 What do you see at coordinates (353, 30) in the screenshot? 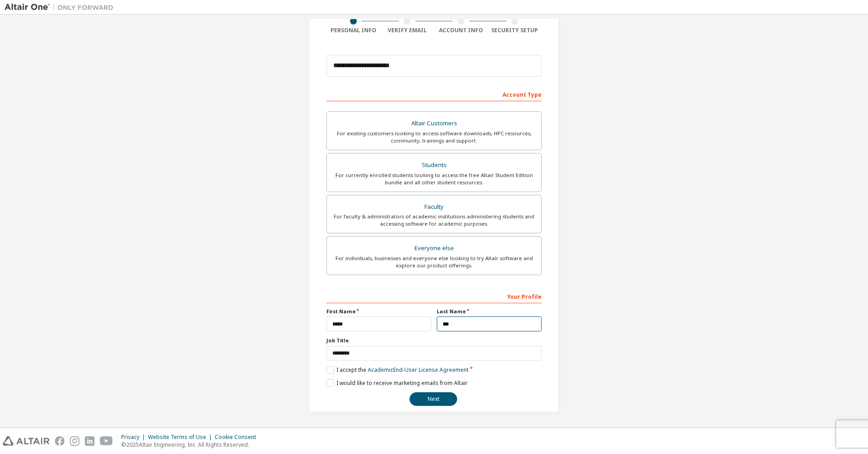
I see `div: Personal Info` at bounding box center [353, 30].